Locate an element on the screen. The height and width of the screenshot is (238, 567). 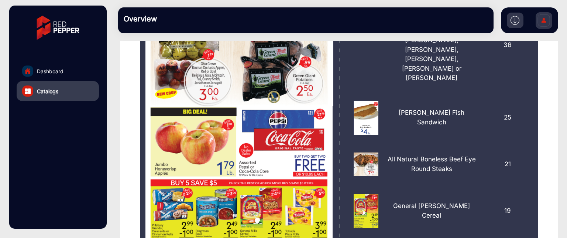
img: Sign%20Up.svg is located at coordinates (544, 21).